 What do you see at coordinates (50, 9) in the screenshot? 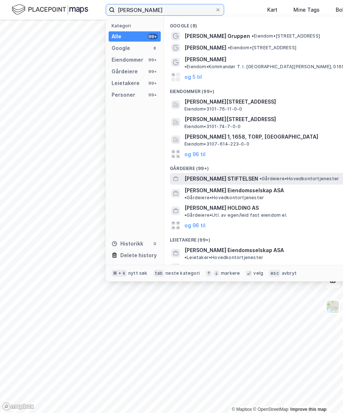
I see `img: logo.f888ab2527a4732fd821a326f86c7f29.svg` at bounding box center [50, 9].